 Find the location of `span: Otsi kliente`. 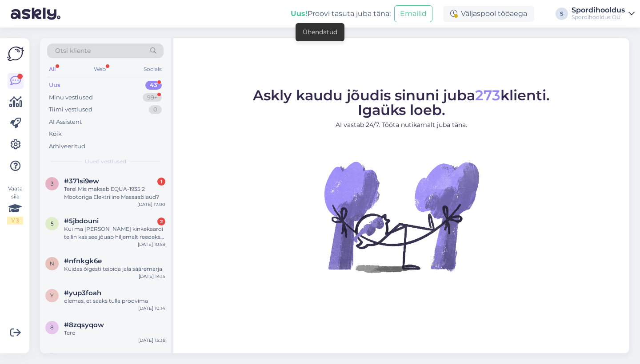

span: Otsi kliente is located at coordinates (73, 51).